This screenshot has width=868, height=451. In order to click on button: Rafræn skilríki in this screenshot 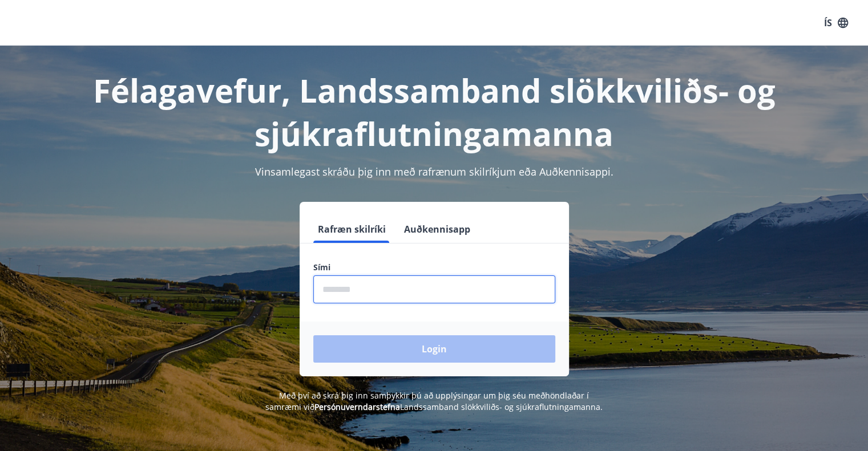, I will do `click(351, 229)`.